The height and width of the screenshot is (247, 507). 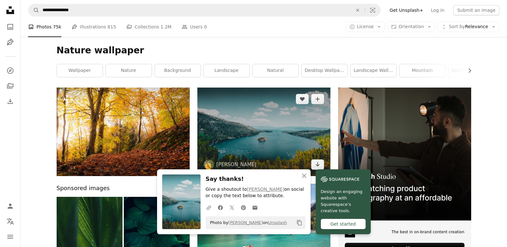 I want to click on a: Collections 1.2M, so click(x=149, y=27).